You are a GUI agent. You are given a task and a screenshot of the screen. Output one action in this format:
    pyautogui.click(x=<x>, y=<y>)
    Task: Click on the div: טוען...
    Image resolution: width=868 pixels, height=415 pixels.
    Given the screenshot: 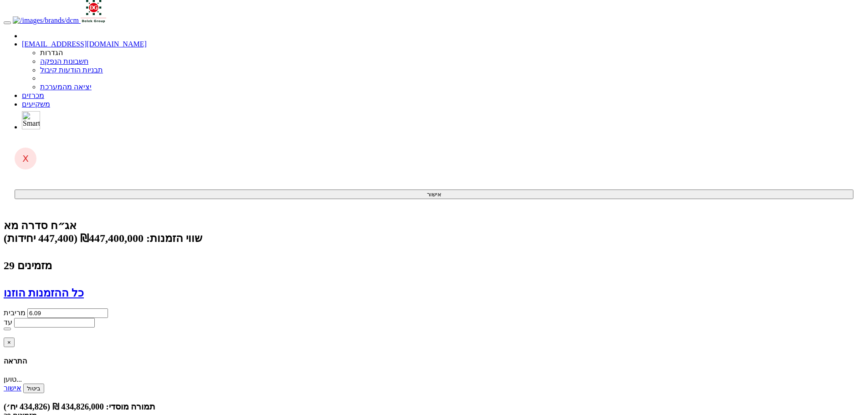 What is the action you would take?
    pyautogui.click(x=434, y=379)
    